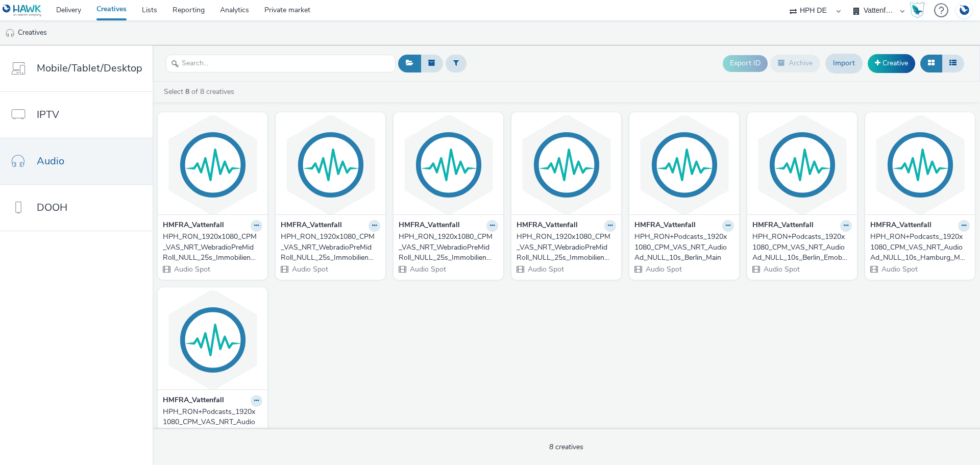 Image resolution: width=980 pixels, height=465 pixels. Describe the element at coordinates (891, 63) in the screenshot. I see `a: Creative` at that location.